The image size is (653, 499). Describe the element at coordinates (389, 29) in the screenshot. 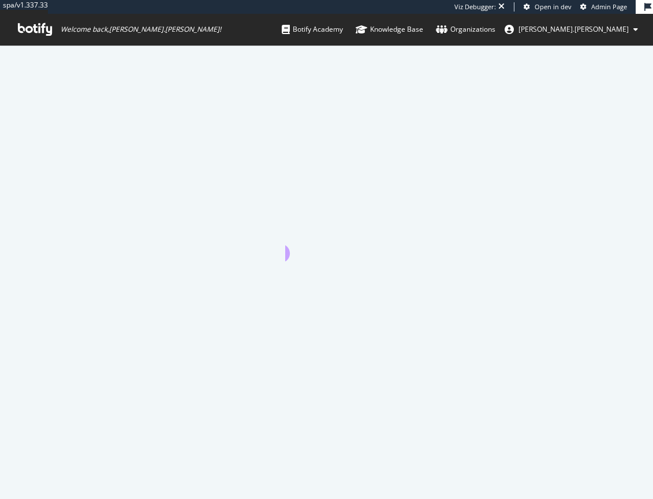

I see `div: Knowledge Base` at that location.